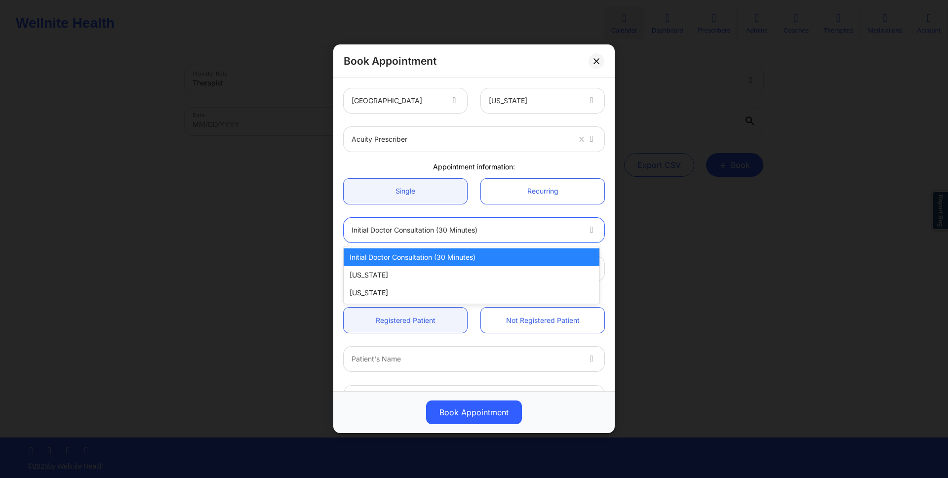  I want to click on div: Acuity Prescriber, so click(461, 139).